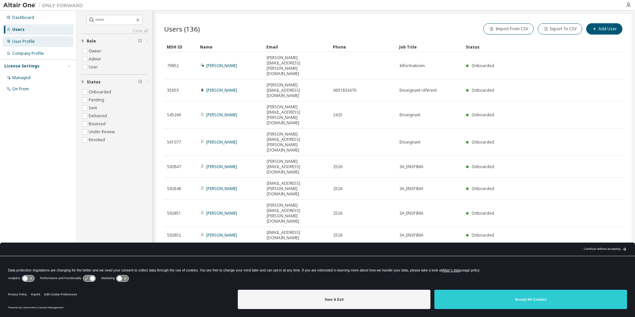 This screenshot has height=317, width=635. I want to click on span: 592847, so click(174, 167).